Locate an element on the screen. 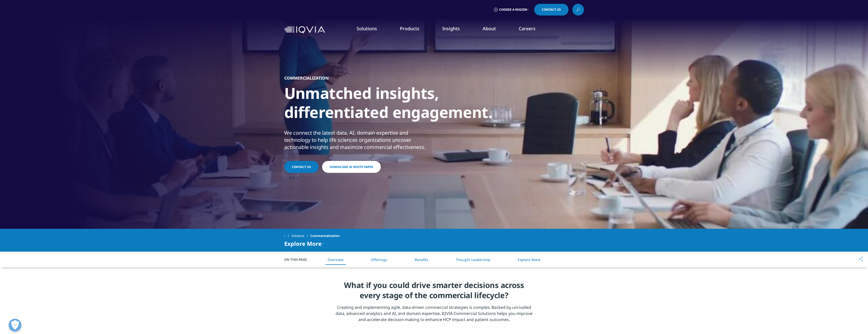 Image resolution: width=868 pixels, height=334 pixels. a: Download AI White Paper is located at coordinates (351, 167).